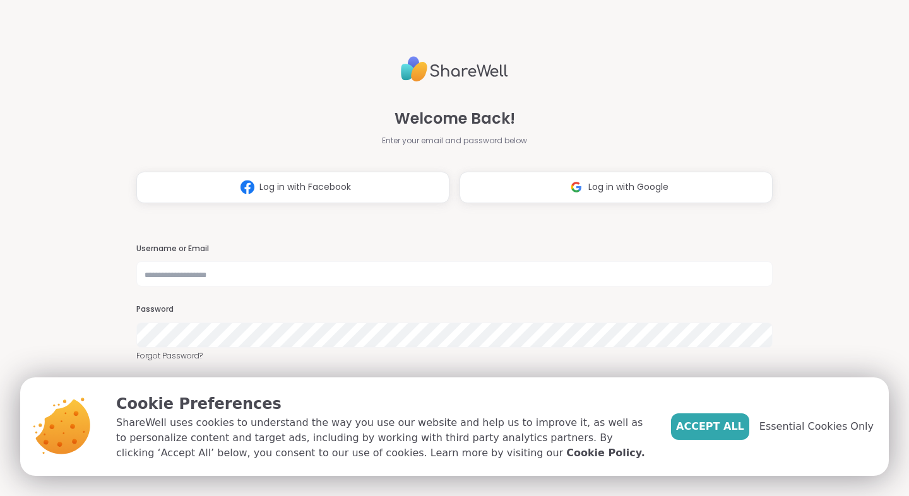  I want to click on span: Welcome Back!, so click(454, 119).